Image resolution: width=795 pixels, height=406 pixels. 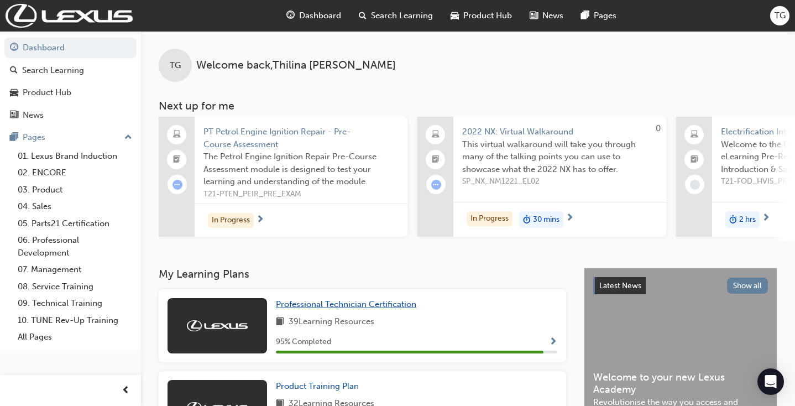 What do you see at coordinates (317, 386) in the screenshot?
I see `span: Product Training Plan` at bounding box center [317, 386].